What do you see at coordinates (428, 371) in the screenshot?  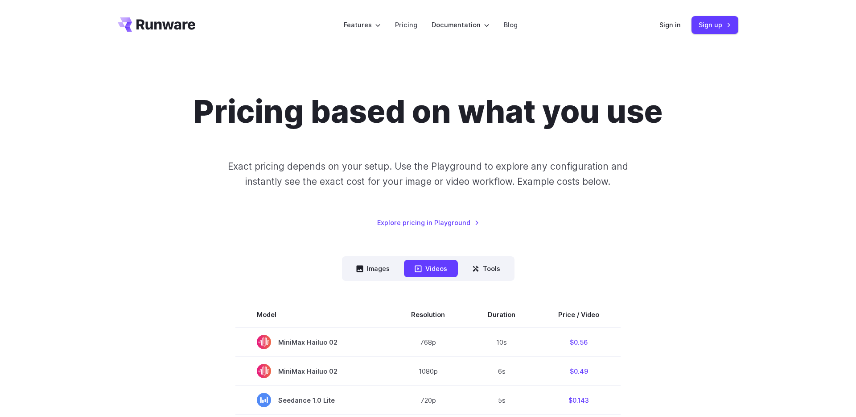 I see `td: 1080p` at bounding box center [428, 371].